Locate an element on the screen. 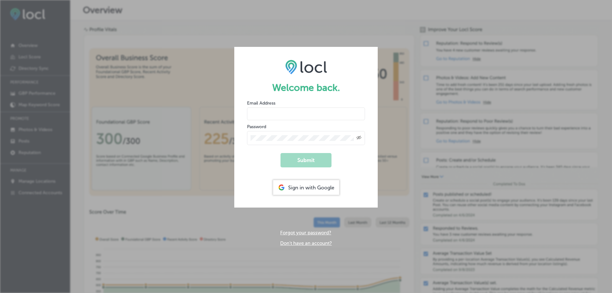  a: Forgot your password? is located at coordinates (306, 233).